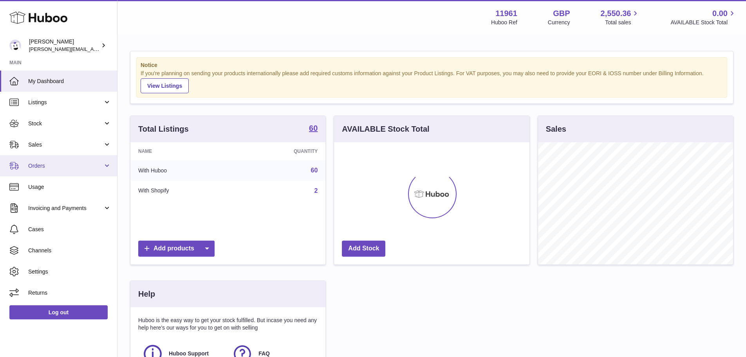  I want to click on a: Log out, so click(58, 312).